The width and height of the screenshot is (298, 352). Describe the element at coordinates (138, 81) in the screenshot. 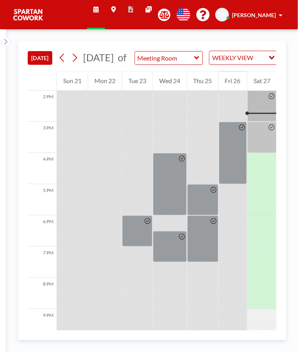

I see `div: Tue 23` at that location.